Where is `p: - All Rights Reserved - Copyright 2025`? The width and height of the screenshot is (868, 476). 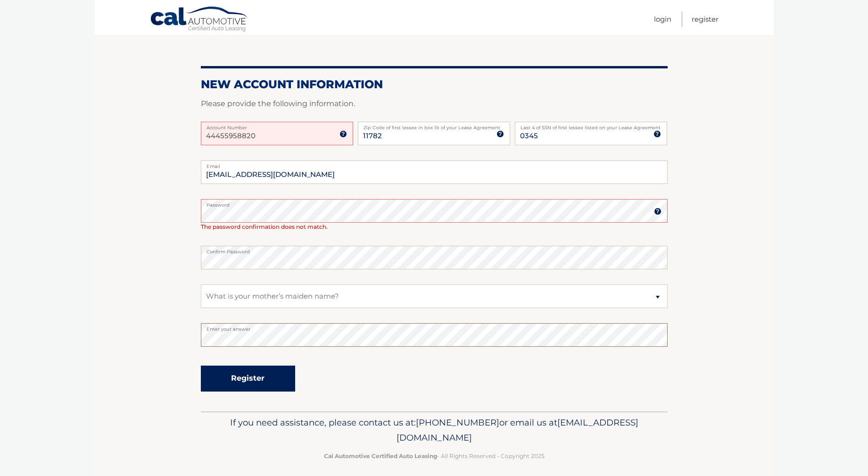
p: - All Rights Reserved - Copyright 2025 is located at coordinates (434, 456).